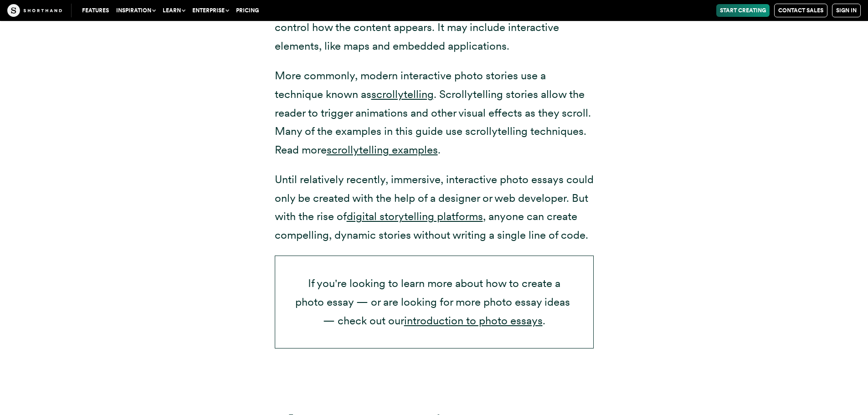 This screenshot has height=415, width=868. Describe the element at coordinates (34, 11) in the screenshot. I see `img: The Craft` at that location.